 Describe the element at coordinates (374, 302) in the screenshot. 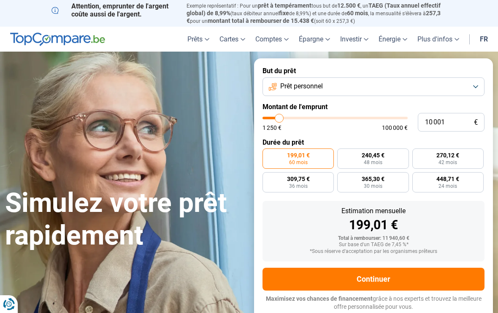

I see `p: grâce à nos experts et trouvez la meilleure offre personnalisée pour vous.` at that location.